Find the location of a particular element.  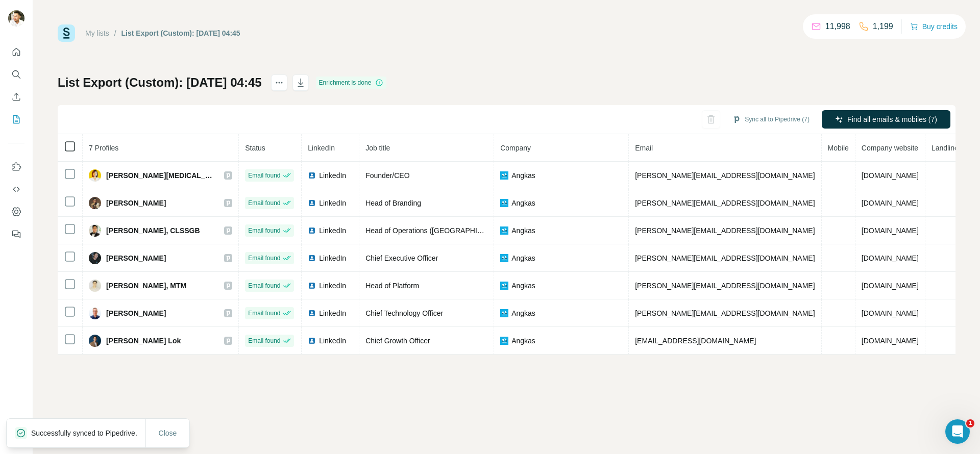

span: Email is located at coordinates (644, 148).